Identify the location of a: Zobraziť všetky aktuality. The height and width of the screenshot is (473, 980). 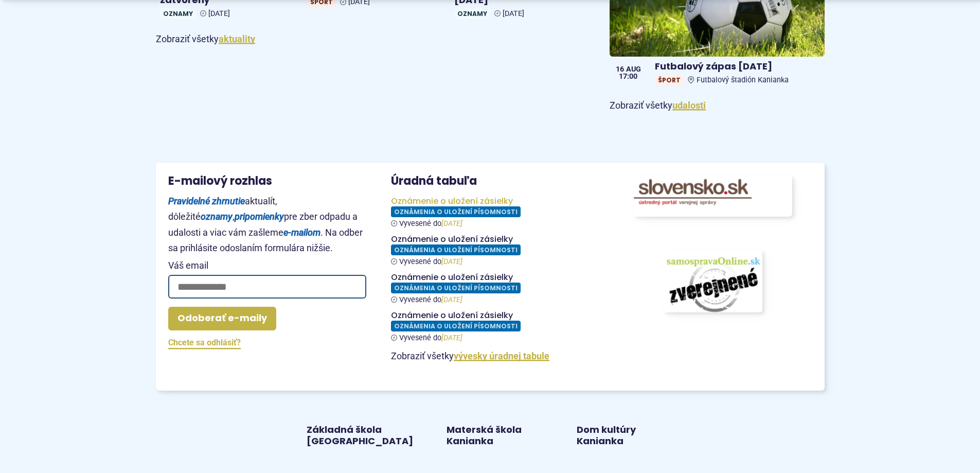
(237, 39).